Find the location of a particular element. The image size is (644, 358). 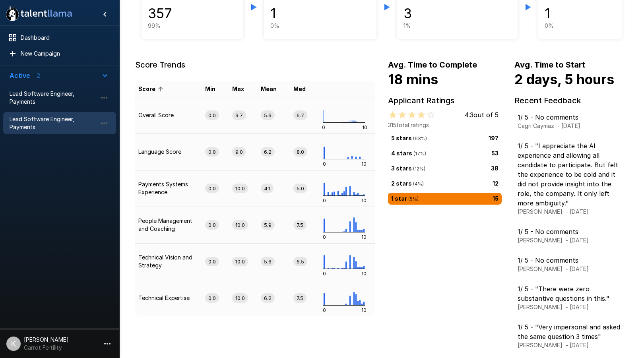

p: 1 / 5 - "Very impersonal and asked the same question 3 times" is located at coordinates (571, 332).